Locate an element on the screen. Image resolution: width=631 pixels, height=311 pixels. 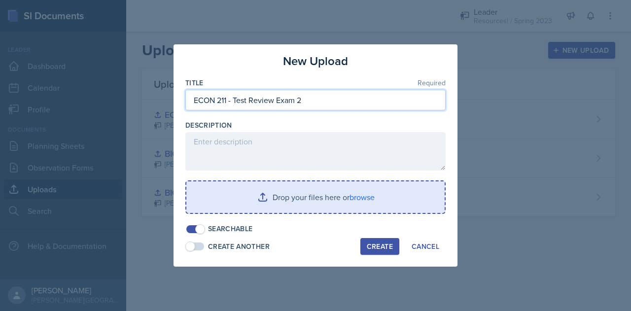
input: Enter title is located at coordinates (316, 100).